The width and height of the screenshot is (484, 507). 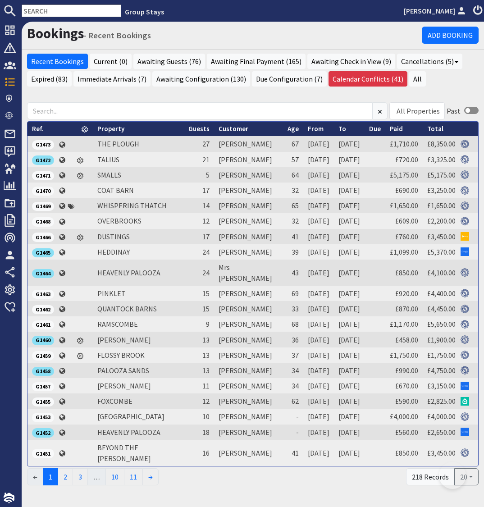 I want to click on a: G1453, so click(x=43, y=416).